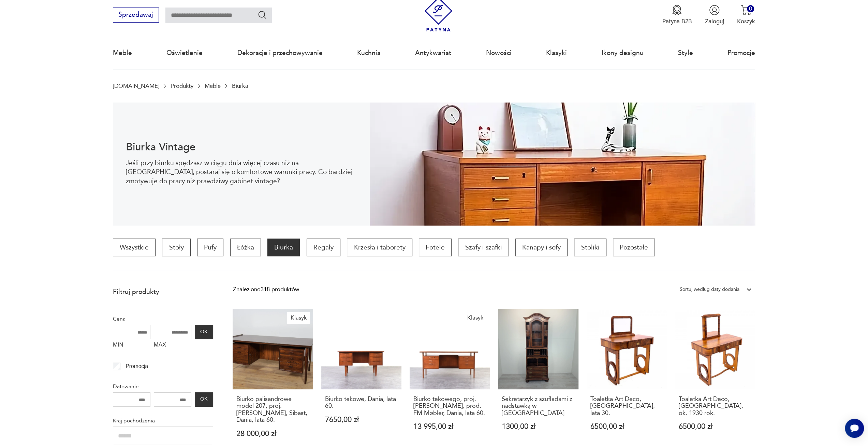 The image size is (868, 446). What do you see at coordinates (172, 346) in the screenshot?
I see `label: MAX` at bounding box center [172, 346].